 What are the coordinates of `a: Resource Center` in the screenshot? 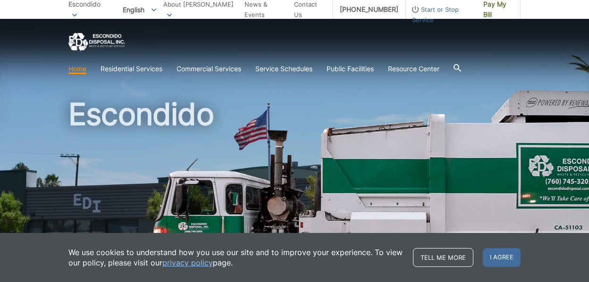 It's located at (413, 69).